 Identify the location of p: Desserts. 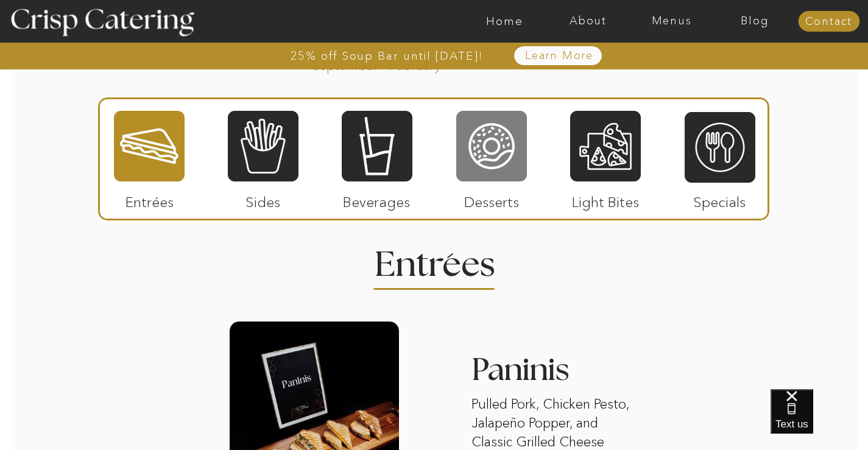
(492, 199).